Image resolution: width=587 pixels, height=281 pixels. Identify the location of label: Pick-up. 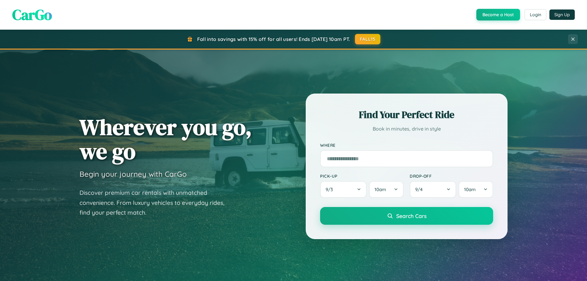
(362, 176).